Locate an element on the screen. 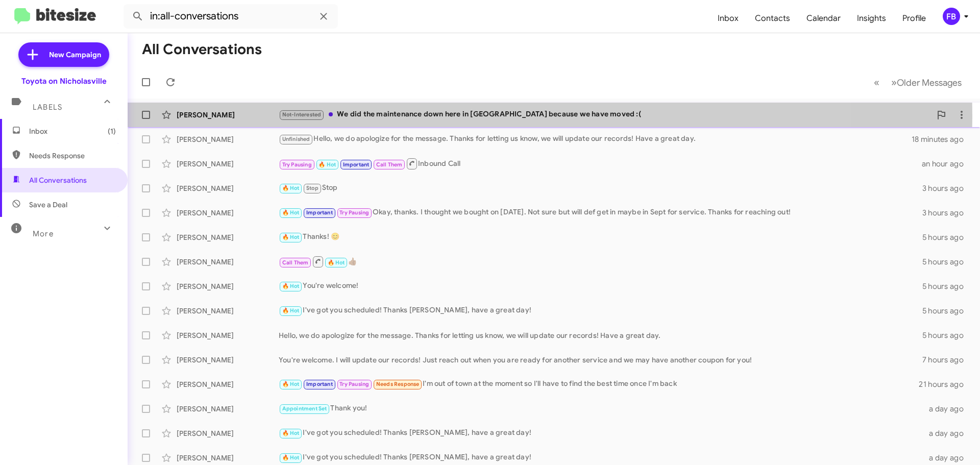 This screenshot has height=465, width=980. a: Contacts is located at coordinates (772, 18).